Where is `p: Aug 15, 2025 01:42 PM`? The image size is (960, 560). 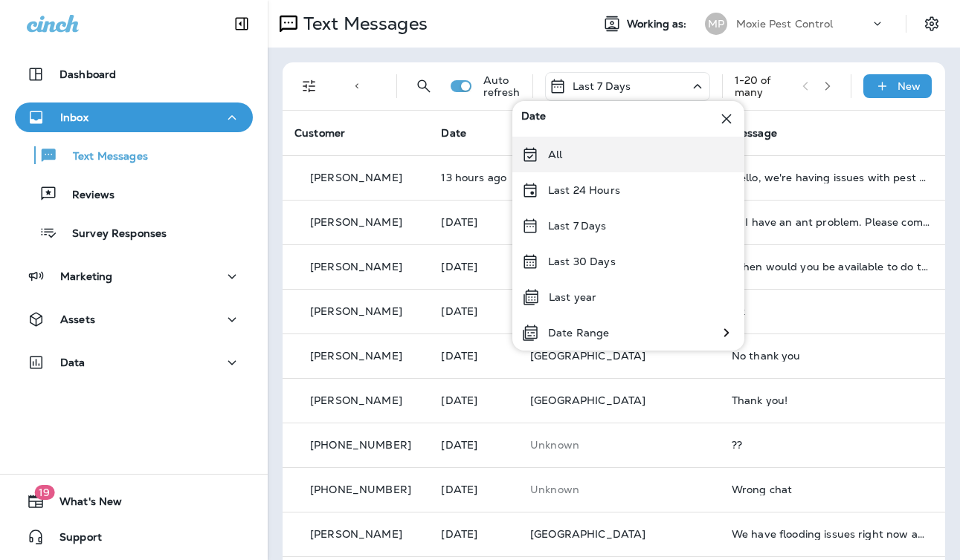
p: Aug 15, 2025 01:42 PM is located at coordinates (474, 312).